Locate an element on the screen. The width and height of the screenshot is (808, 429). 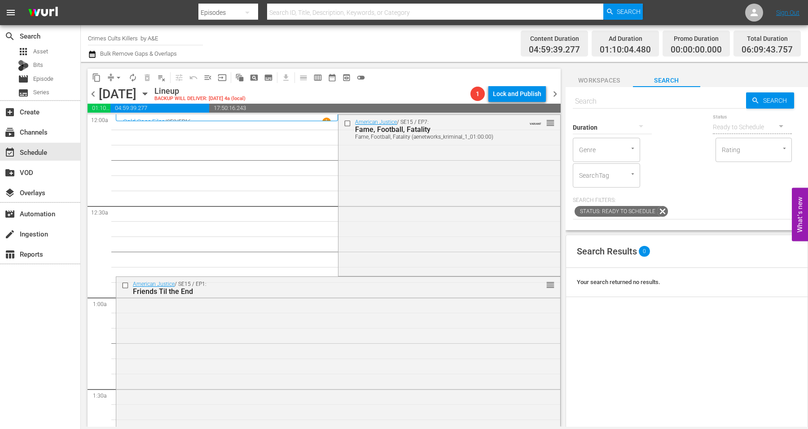
span: VARIANT is located at coordinates (536, 122).